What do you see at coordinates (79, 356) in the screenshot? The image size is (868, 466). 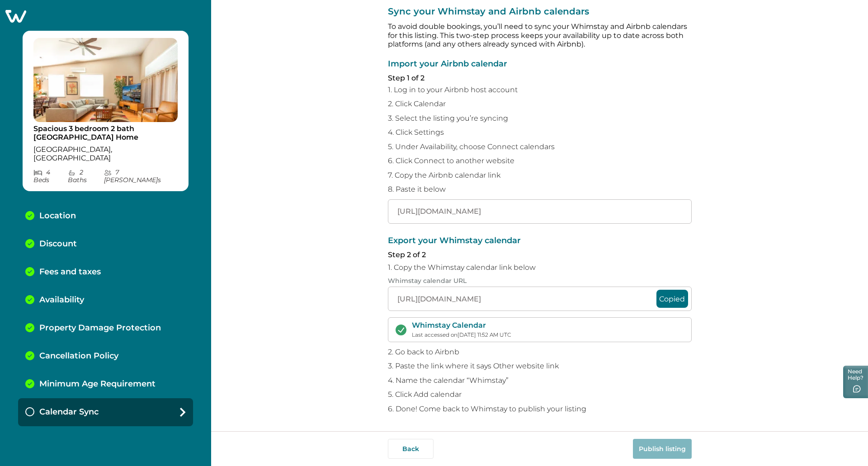 I see `p: Cancellation Policy` at bounding box center [79, 356].